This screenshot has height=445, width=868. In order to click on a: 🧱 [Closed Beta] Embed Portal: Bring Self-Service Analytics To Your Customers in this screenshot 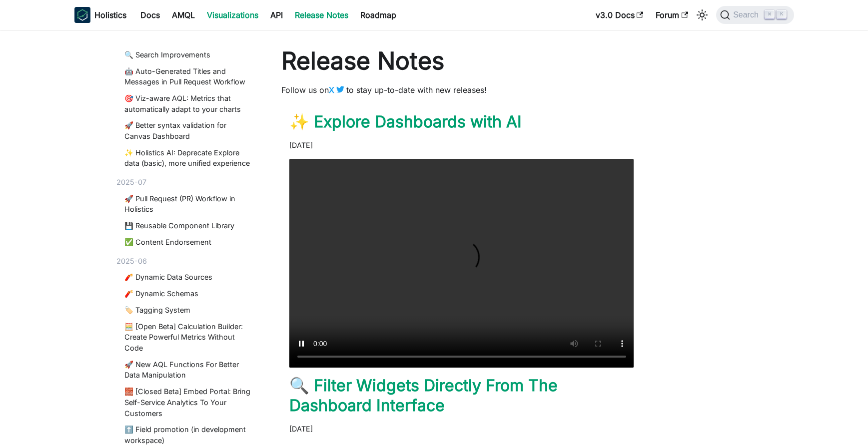, I will do `click(189, 402)`.